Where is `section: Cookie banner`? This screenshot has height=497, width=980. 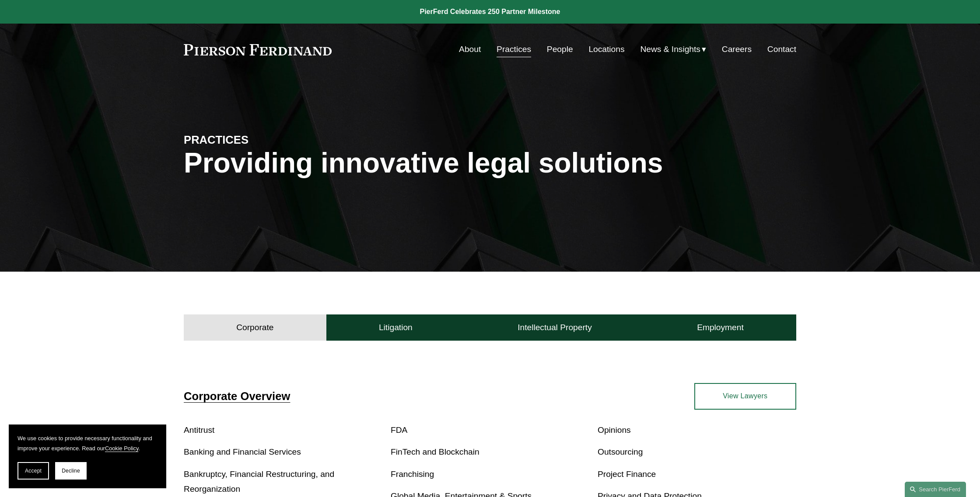
section: Cookie banner is located at coordinates (88, 457).